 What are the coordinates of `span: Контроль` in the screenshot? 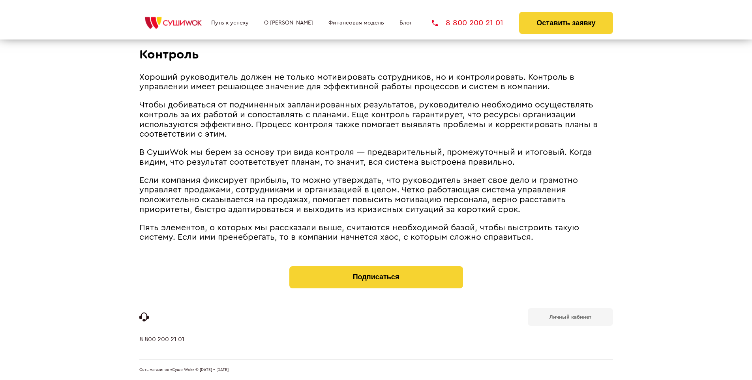 It's located at (169, 55).